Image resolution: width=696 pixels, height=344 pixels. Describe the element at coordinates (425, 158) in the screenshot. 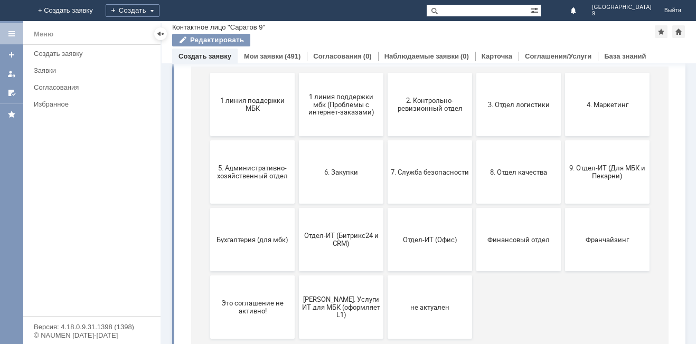

I see `button: 4. Маркетинг` at that location.